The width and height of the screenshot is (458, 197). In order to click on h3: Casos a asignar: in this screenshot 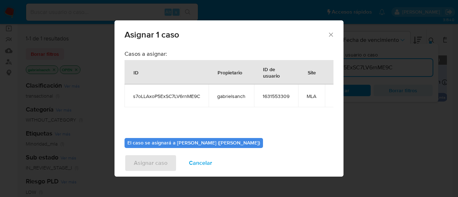, I will do `click(229, 54)`.